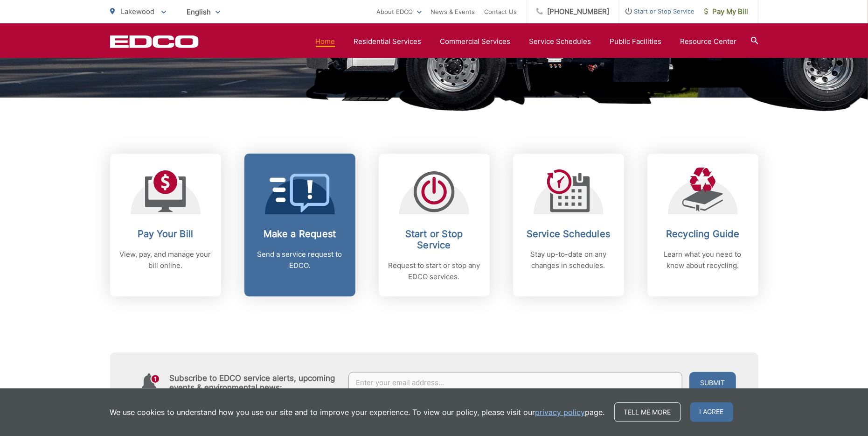 The height and width of the screenshot is (436, 868). I want to click on a: Make a Request Send a service request to EDCO., so click(300, 225).